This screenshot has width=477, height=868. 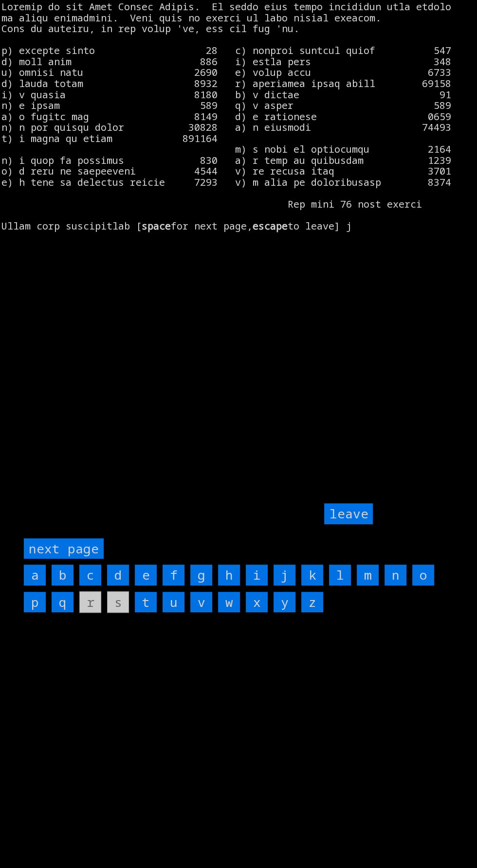 I want to click on input: v, so click(x=201, y=602).